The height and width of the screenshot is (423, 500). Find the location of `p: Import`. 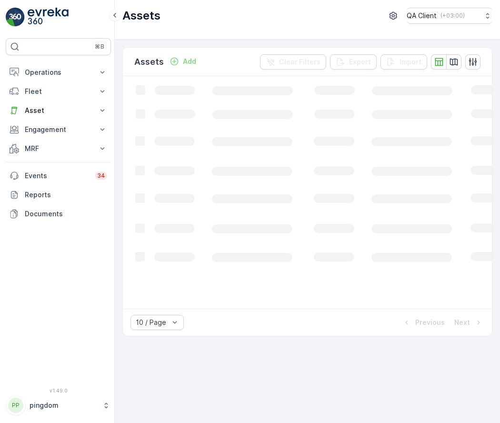

p: Import is located at coordinates (411, 62).